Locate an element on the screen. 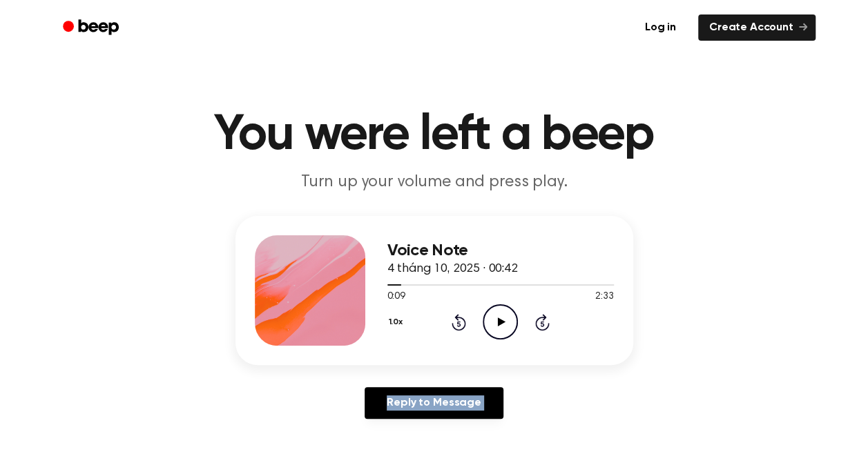  p: Turn up your volume and press play. is located at coordinates (435, 182).